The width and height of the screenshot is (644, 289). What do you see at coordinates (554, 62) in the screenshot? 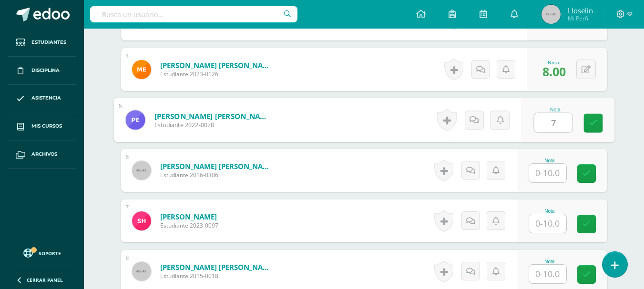
I see `div: Nota:` at bounding box center [554, 62].